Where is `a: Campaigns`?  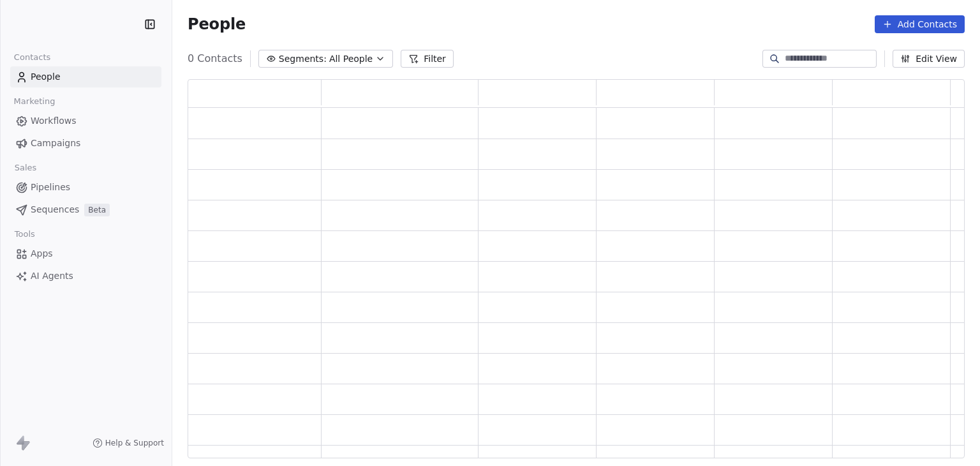 a: Campaigns is located at coordinates (85, 143).